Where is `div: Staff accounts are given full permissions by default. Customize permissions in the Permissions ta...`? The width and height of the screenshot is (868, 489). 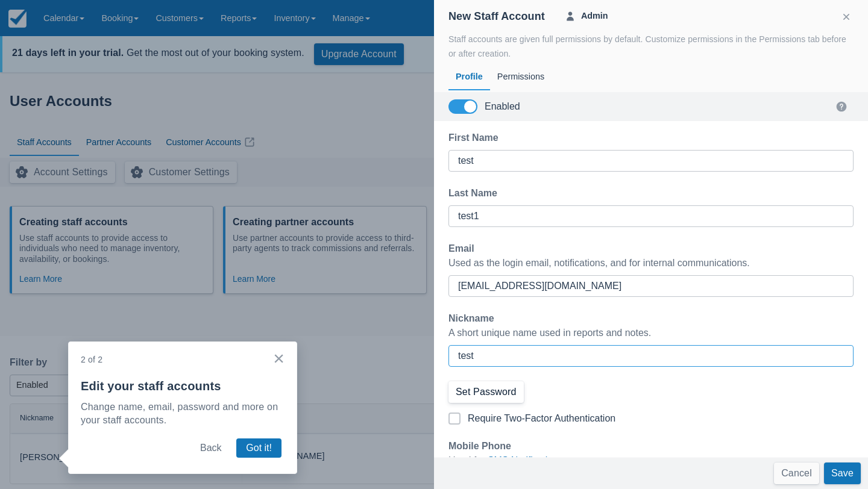 div: Staff accounts are given full permissions by default. Customize permissions in the Permissions ta... is located at coordinates (651, 47).